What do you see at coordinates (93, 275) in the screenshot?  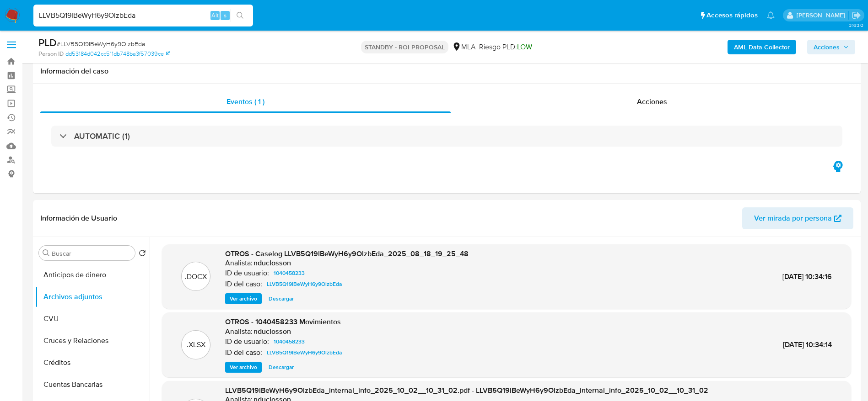 I see `button: Anticipos de dinero` at bounding box center [93, 275].